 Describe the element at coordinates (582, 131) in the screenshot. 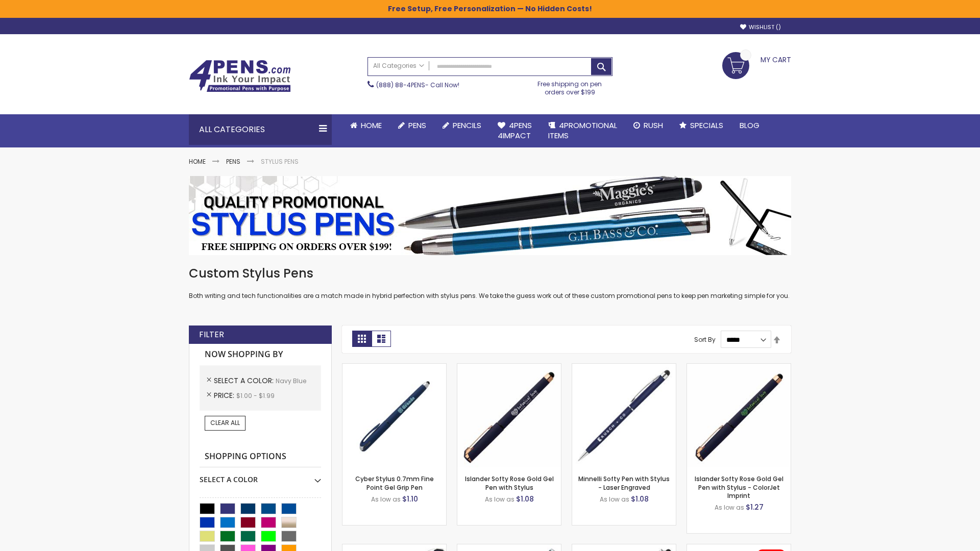

I see `a: 4PROMOTIONALITEMS` at that location.